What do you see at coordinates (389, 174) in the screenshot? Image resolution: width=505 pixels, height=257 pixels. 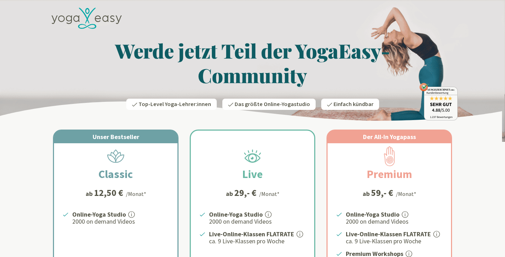 I see `h2: Premium` at bounding box center [389, 174].